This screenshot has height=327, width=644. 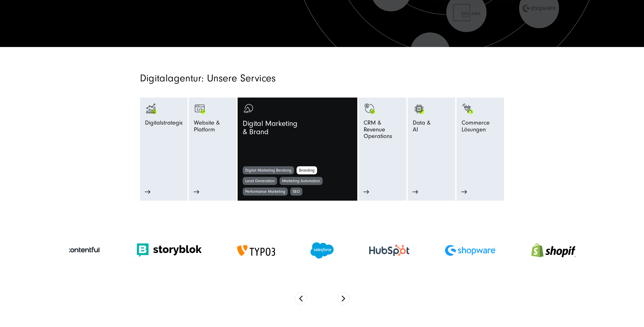 I want to click on a: SEO, so click(x=296, y=192).